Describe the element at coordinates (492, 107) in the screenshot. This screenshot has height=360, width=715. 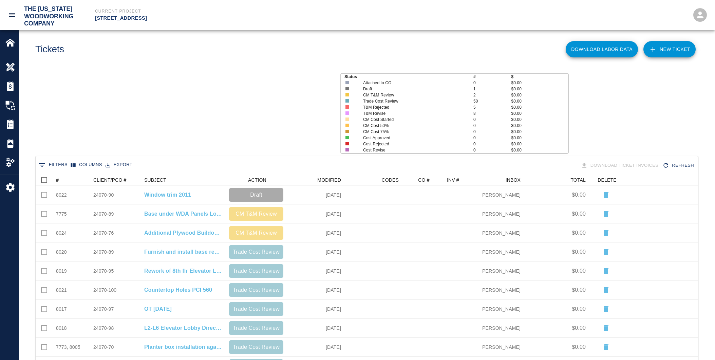
I see `p: 5` at that location.